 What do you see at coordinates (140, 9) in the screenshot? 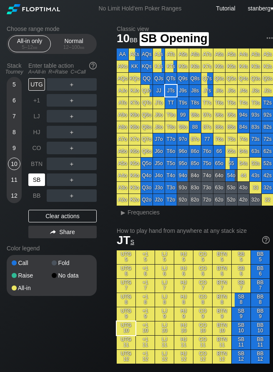
I see `div: No Limit Hold’em Poker Ranges` at bounding box center [140, 9].